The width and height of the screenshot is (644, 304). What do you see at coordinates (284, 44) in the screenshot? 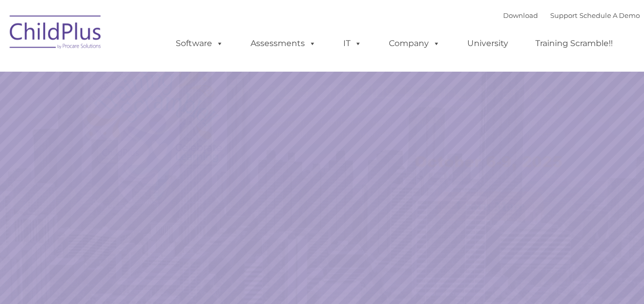
I see `a: Assessments` at bounding box center [284, 44].